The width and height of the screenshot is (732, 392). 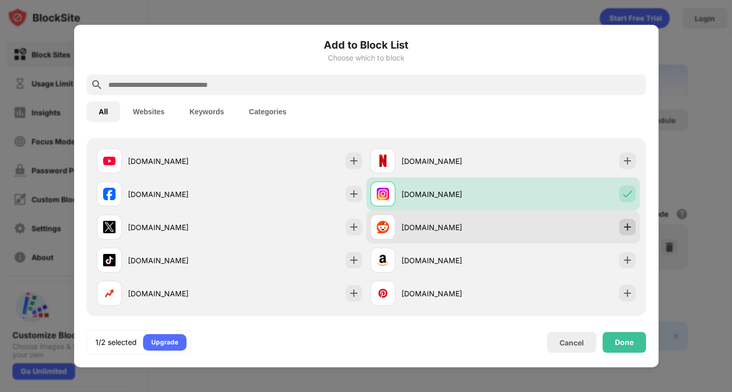 What do you see at coordinates (624, 343) in the screenshot?
I see `div: Done` at bounding box center [624, 343].